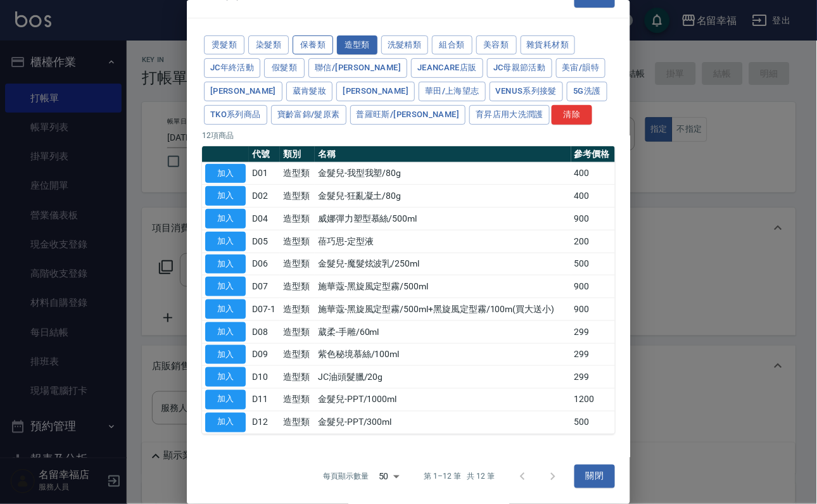  I want to click on th: 參考價格, so click(593, 154).